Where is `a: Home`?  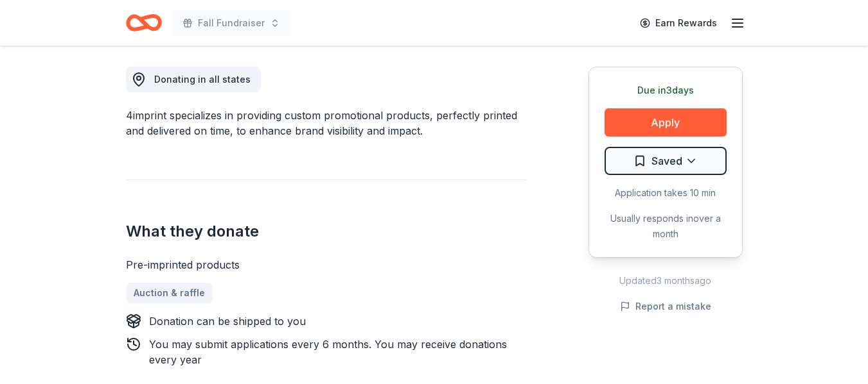
a: Home is located at coordinates (144, 22).